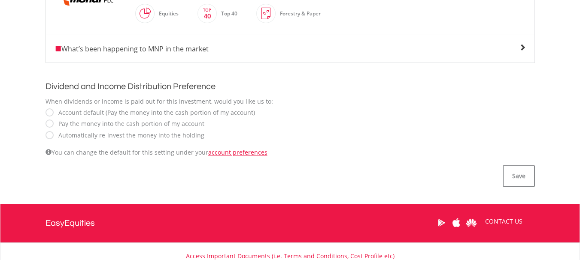 The width and height of the screenshot is (580, 260). Describe the element at coordinates (166, 14) in the screenshot. I see `div: Equities` at that location.